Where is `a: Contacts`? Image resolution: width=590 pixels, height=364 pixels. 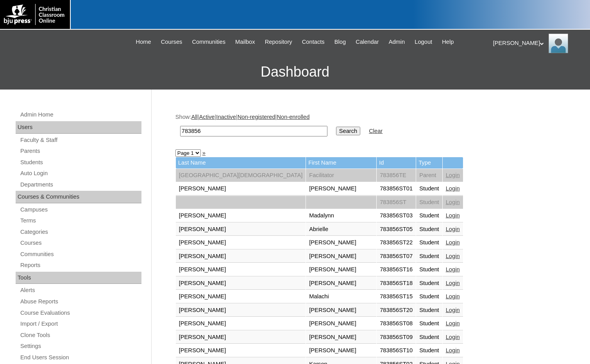 a: Contacts is located at coordinates (314, 42).